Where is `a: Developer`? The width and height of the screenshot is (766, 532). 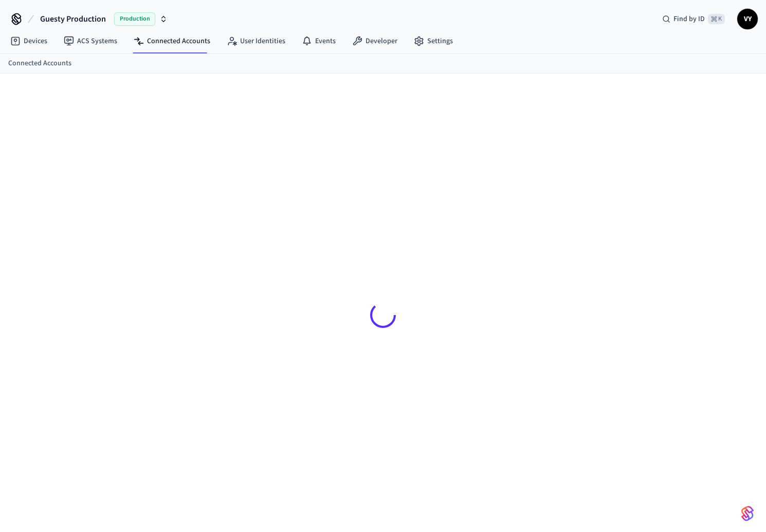
a: Developer is located at coordinates (375, 41).